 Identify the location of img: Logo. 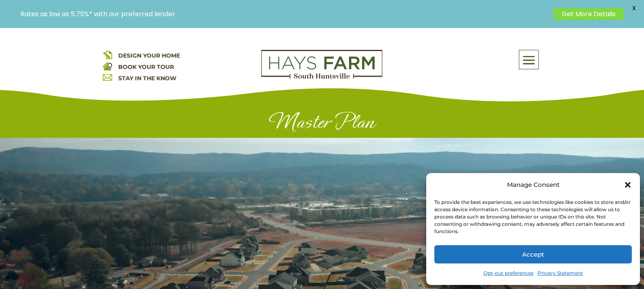
(322, 65).